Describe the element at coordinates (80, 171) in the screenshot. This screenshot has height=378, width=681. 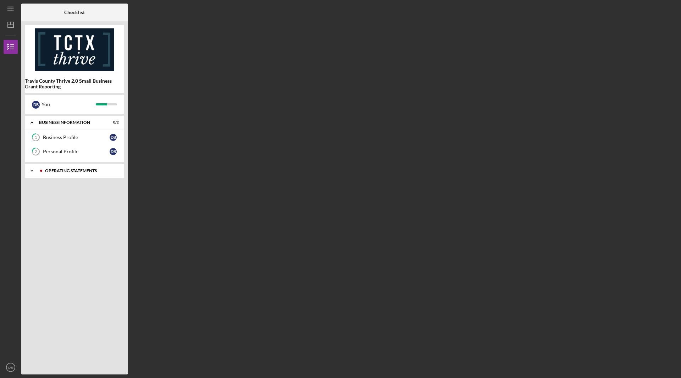
I see `div: Operating Statements` at that location.